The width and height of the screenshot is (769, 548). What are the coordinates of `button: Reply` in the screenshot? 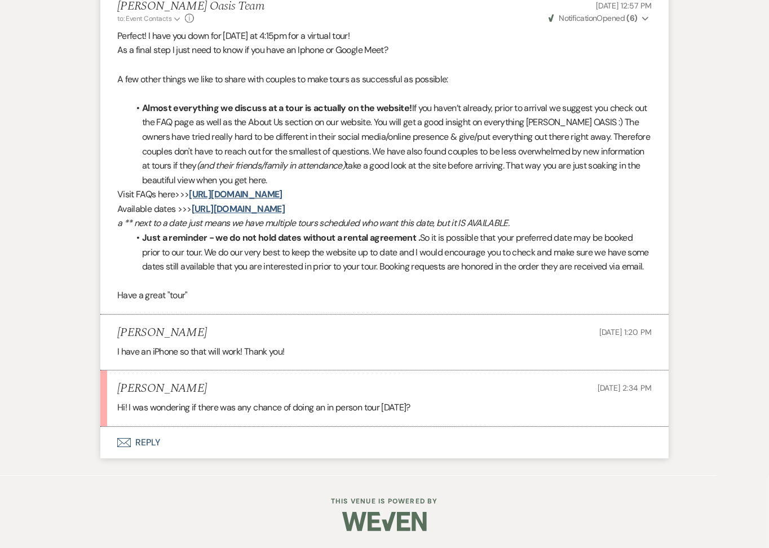 It's located at (385, 443).